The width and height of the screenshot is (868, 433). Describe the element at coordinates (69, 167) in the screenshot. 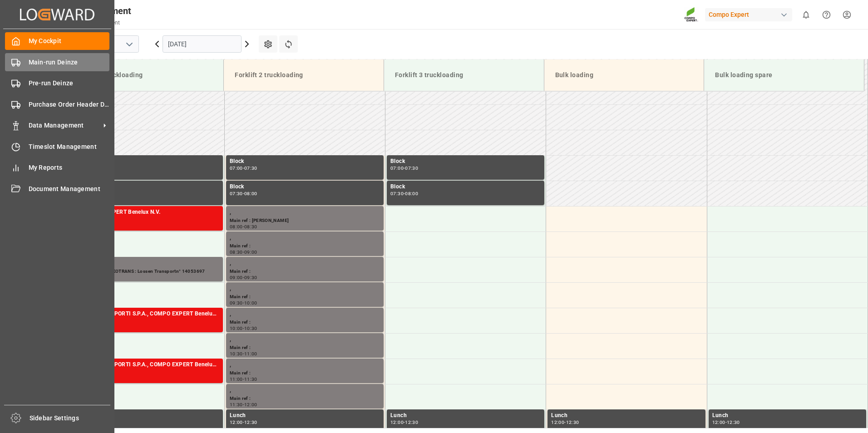

I see `span: My Reports` at that location.